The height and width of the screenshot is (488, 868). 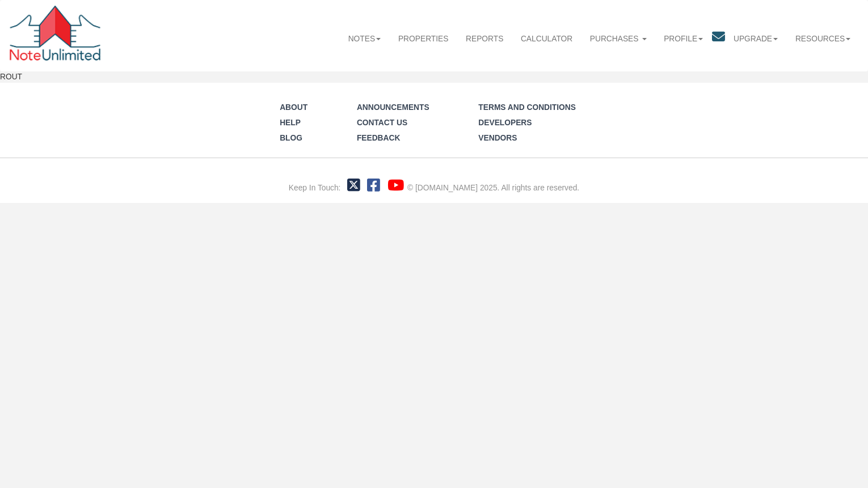 What do you see at coordinates (291, 138) in the screenshot?
I see `a: Blog` at bounding box center [291, 138].